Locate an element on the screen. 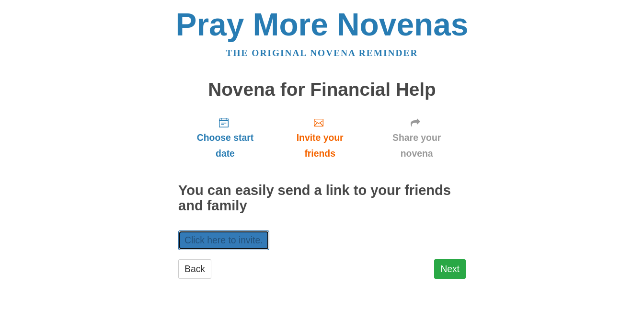  a: Choose start date is located at coordinates (225, 138).